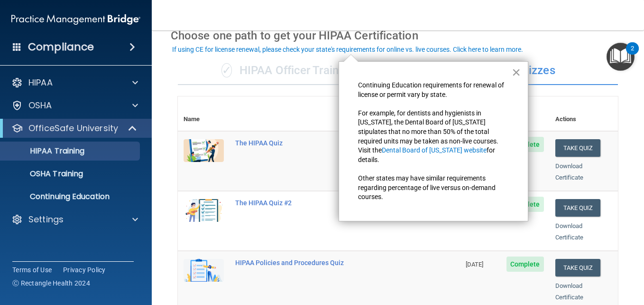 Image resolution: width=644 pixels, height=305 pixels. What do you see at coordinates (433, 90) in the screenshot?
I see `p: Continuing Education requirements for renewal of license or permit vary by state.` at bounding box center [433, 90].